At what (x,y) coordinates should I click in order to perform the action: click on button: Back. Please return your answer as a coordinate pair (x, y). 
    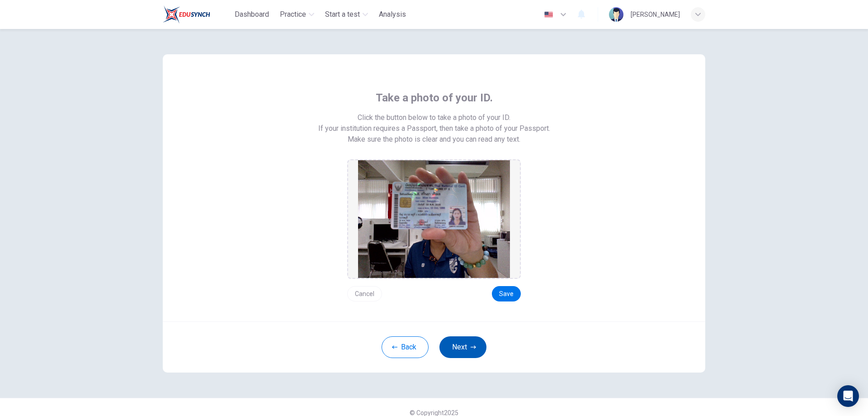
    Looking at the image, I should click on (405, 347).